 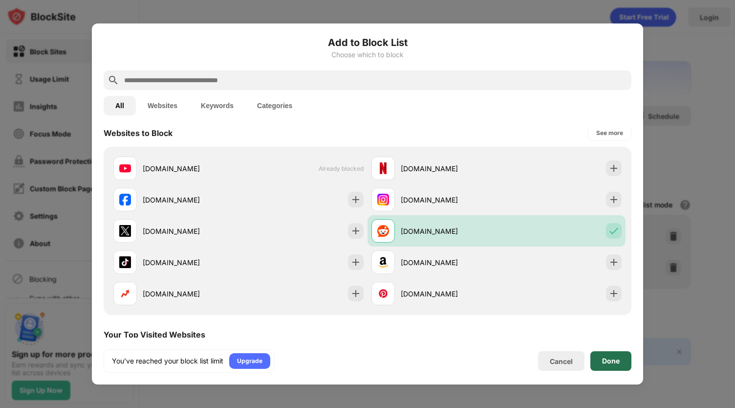 I want to click on span: Already blocked, so click(x=341, y=168).